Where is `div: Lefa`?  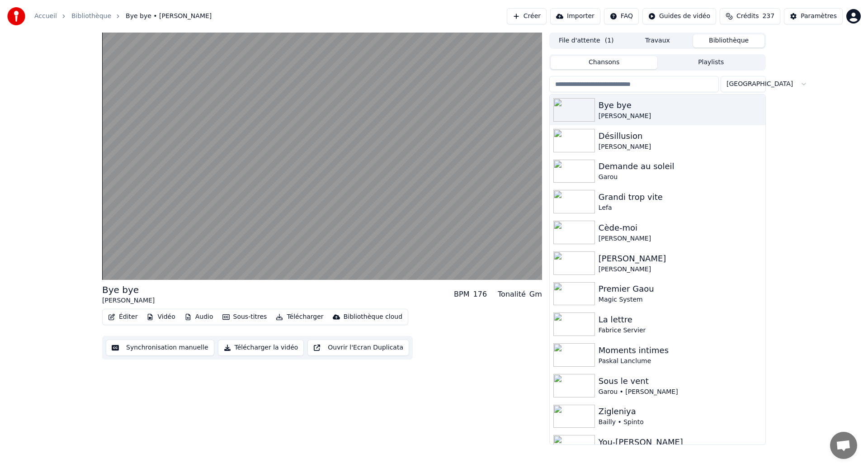 div: Lefa is located at coordinates (680, 208).